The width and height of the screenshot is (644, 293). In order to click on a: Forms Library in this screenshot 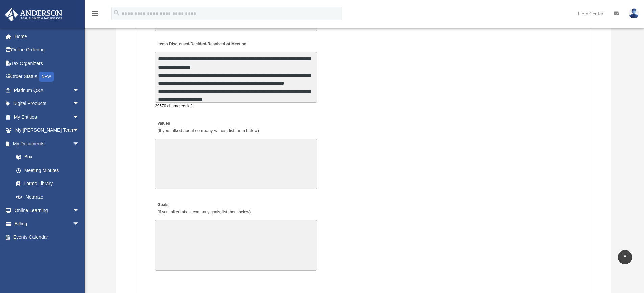, I will do `click(49, 184)`.